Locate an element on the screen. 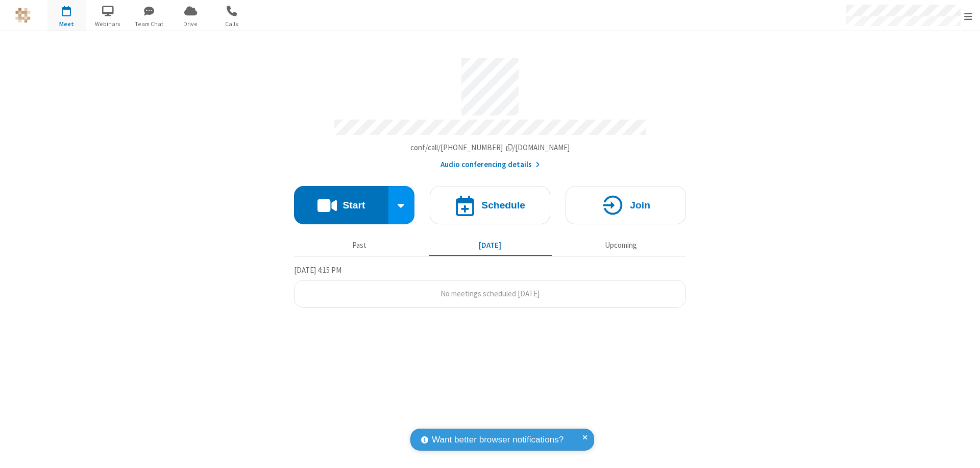 The height and width of the screenshot is (468, 980). h4: Schedule is located at coordinates (504, 205).